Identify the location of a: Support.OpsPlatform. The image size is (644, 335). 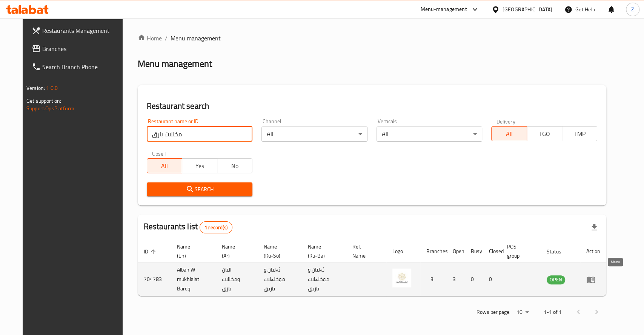
(50, 109).